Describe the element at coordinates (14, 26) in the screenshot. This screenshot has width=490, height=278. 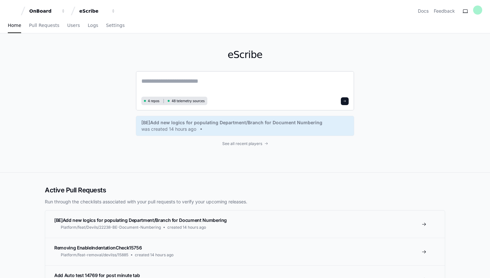
I see `a: Home` at that location.